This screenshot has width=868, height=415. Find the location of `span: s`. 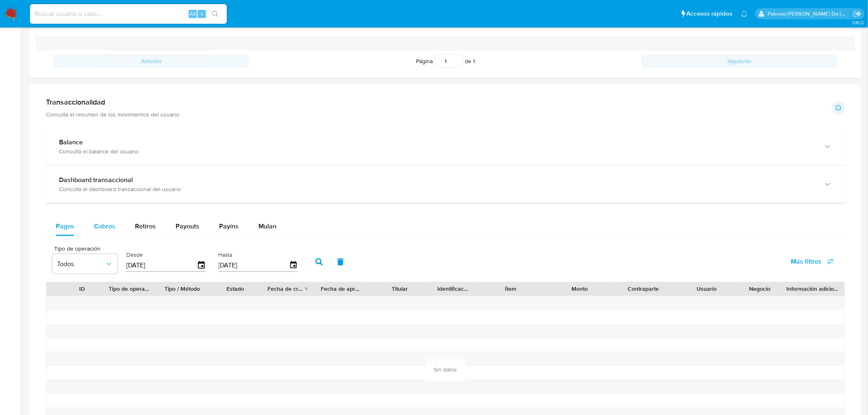

span: s is located at coordinates (202, 14).